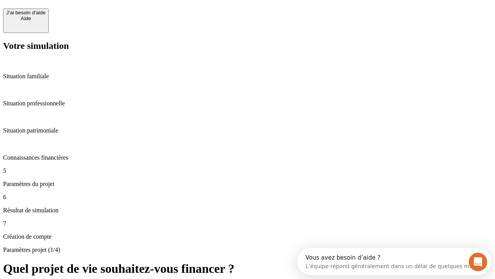  Describe the element at coordinates (248, 197) in the screenshot. I see `p: 6` at that location.